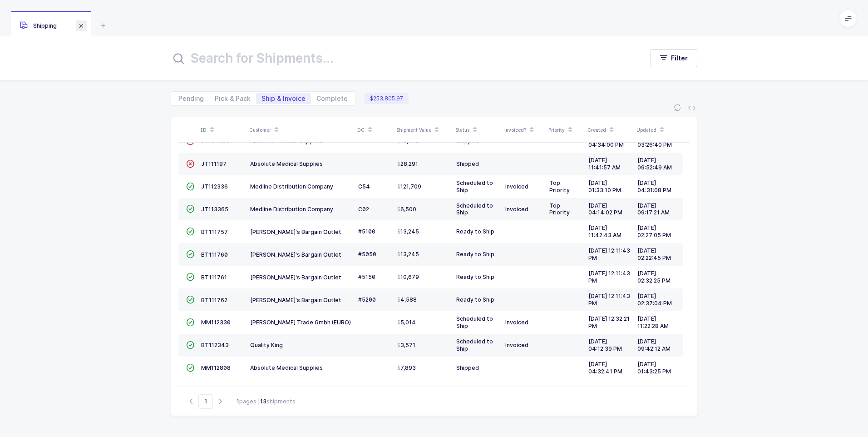  Describe the element at coordinates (283, 99) in the screenshot. I see `span: Ship & Invoice` at that location.